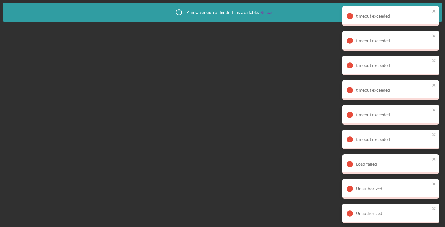  Describe the element at coordinates (393, 164) in the screenshot. I see `div: Load failed` at that location.